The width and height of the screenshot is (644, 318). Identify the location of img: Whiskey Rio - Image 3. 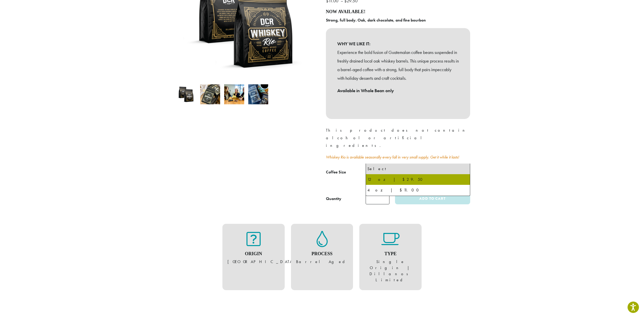
(234, 94).